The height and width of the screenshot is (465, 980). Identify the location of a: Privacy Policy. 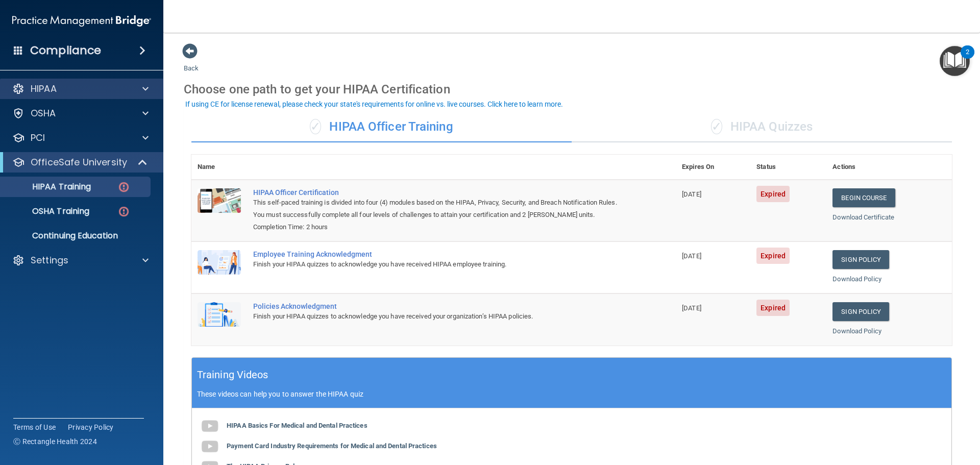
(91, 428).